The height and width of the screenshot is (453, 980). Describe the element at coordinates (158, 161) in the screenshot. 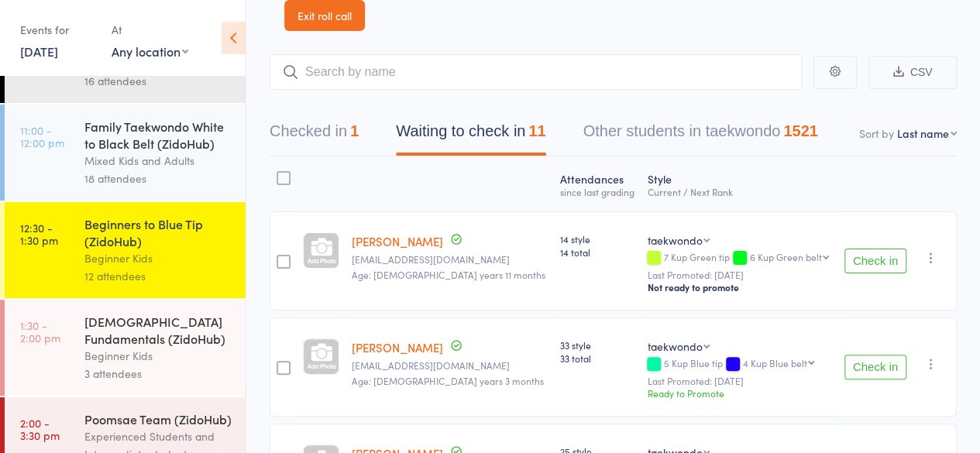

I see `div: Mixed Kids and Adults` at that location.